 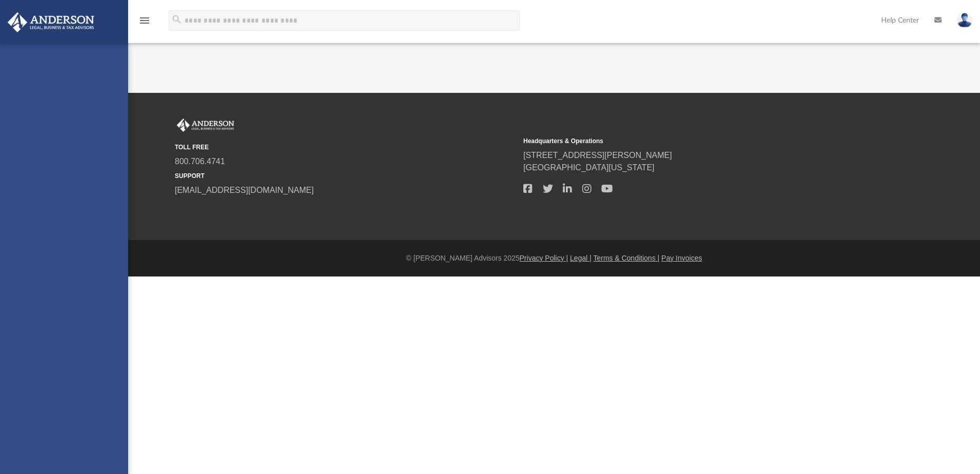 I want to click on a: Legal |, so click(x=581, y=258).